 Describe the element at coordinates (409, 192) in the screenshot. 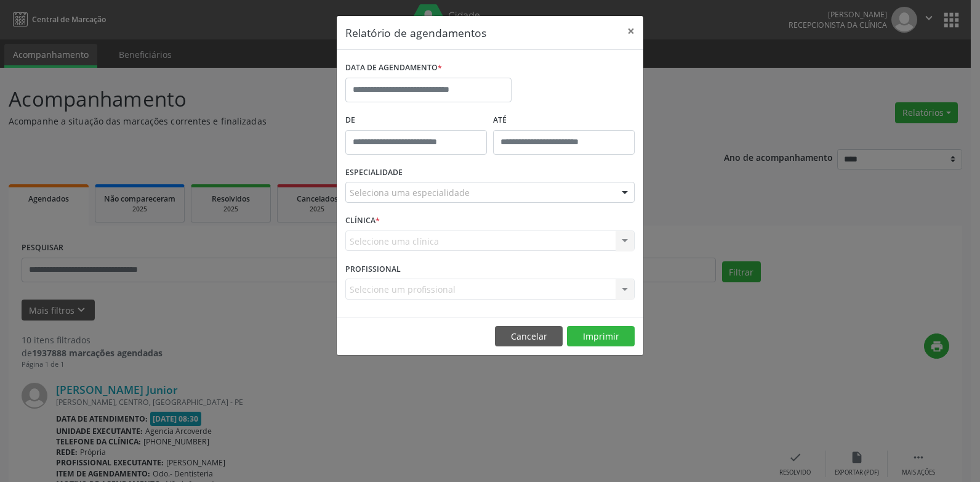

I see `span: Seleciona uma especialidade` at that location.